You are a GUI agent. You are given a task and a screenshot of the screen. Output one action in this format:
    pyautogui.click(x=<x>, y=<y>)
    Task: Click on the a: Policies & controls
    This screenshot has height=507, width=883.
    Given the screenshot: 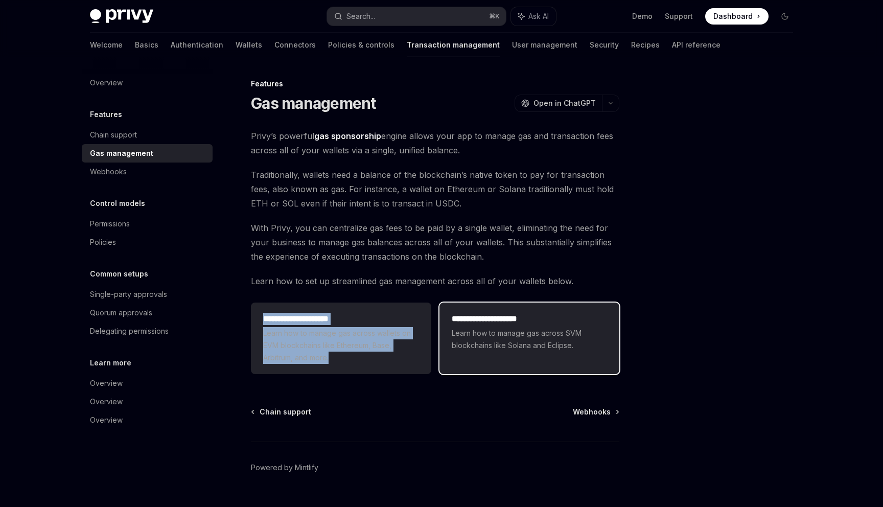 What is the action you would take?
    pyautogui.click(x=361, y=45)
    